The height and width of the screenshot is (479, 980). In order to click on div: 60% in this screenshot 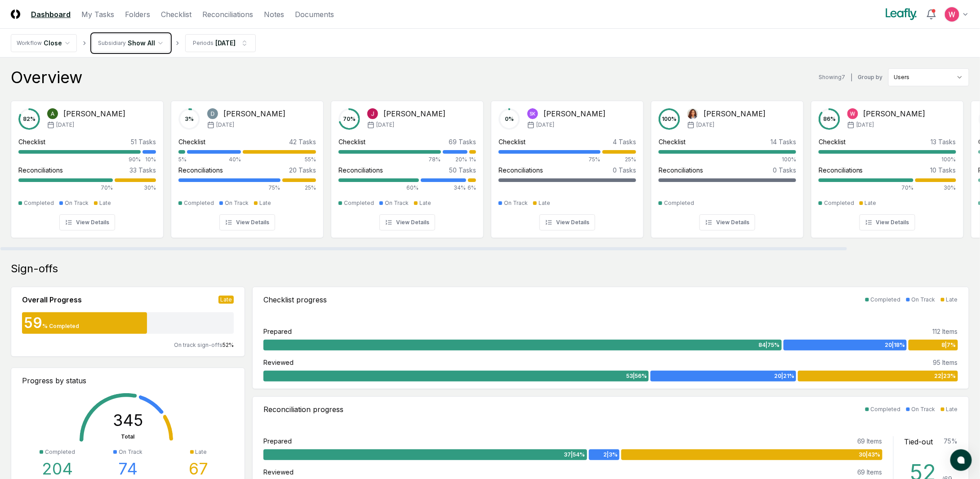, I will do `click(379, 188)`.